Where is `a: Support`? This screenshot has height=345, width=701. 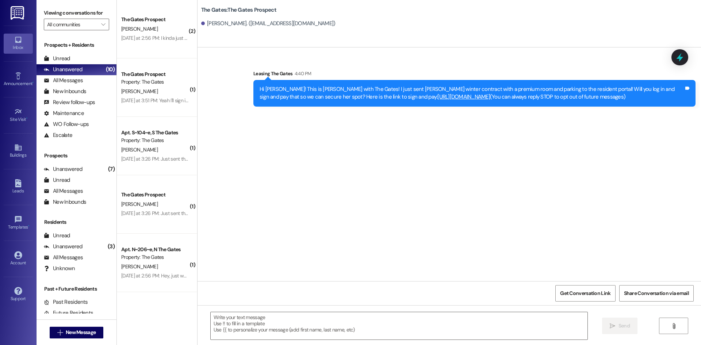 a: Support is located at coordinates (18, 295).